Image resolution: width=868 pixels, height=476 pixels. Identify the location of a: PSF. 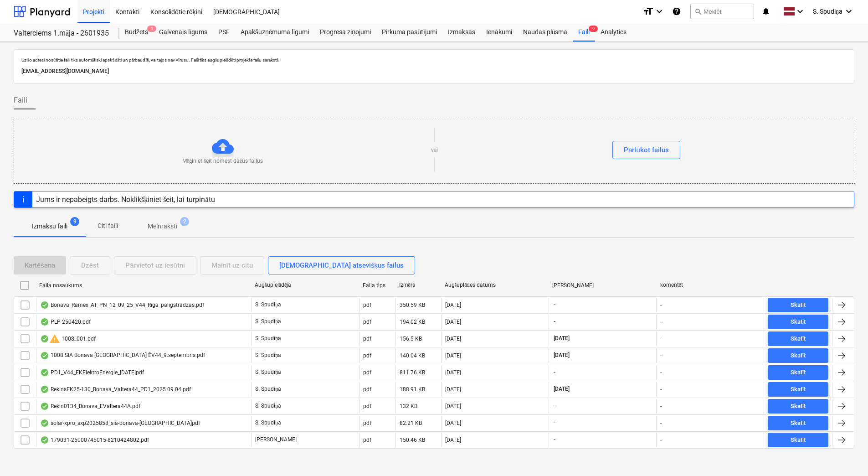
(224, 32).